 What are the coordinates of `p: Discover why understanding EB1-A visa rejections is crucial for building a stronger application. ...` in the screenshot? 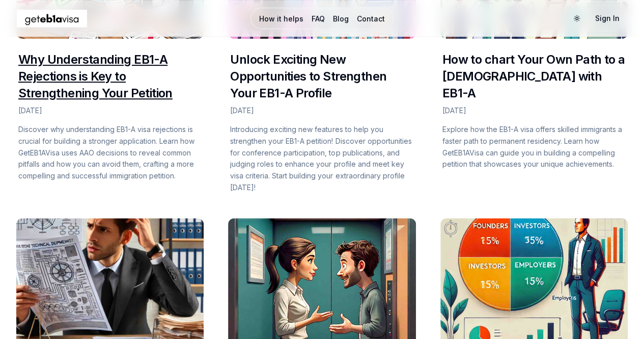 It's located at (110, 153).